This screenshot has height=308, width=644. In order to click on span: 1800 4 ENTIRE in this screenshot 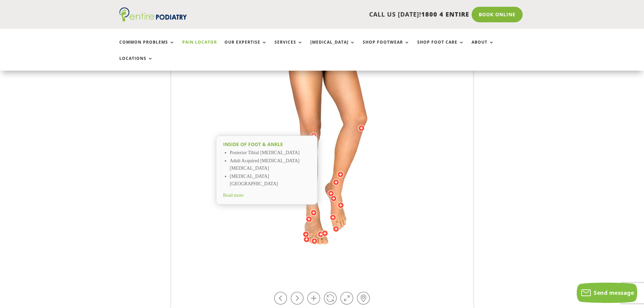, I will do `click(445, 14)`.